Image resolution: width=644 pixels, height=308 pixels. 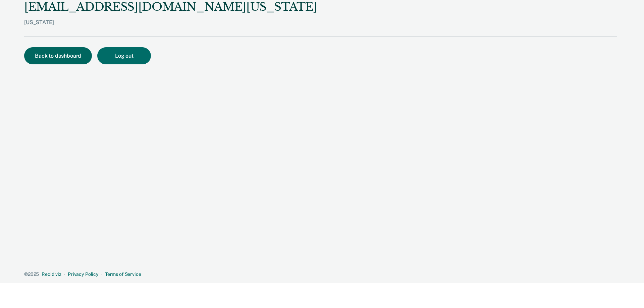 I want to click on a: Recidiviz, so click(x=51, y=275).